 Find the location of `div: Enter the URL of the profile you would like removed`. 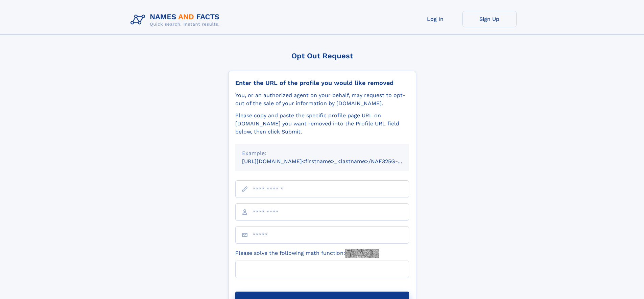

div: Enter the URL of the profile you would like removed is located at coordinates (322, 83).